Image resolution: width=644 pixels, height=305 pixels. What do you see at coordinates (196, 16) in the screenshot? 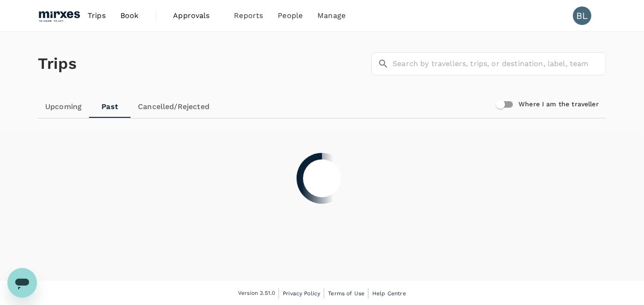
I see `span: Approvals` at bounding box center [196, 16].